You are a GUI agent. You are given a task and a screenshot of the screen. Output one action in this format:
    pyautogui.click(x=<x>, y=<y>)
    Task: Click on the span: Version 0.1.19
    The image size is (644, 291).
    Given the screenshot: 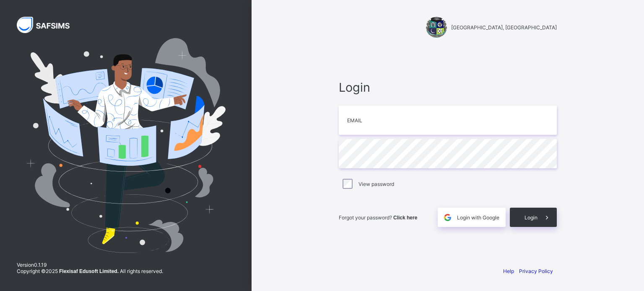 What is the action you would take?
    pyautogui.click(x=90, y=265)
    